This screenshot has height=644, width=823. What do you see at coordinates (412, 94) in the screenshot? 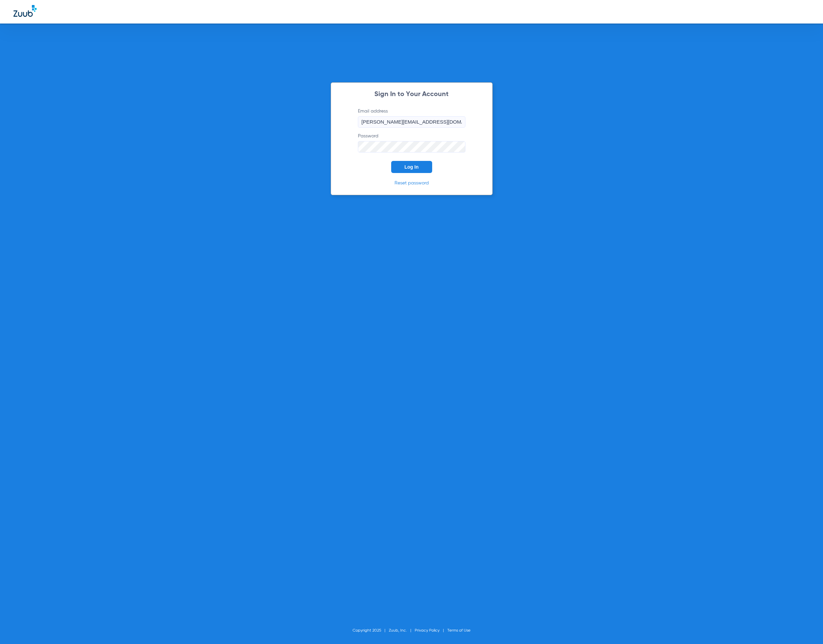
I see `h2: Sign In to Your Account` at bounding box center [412, 94].